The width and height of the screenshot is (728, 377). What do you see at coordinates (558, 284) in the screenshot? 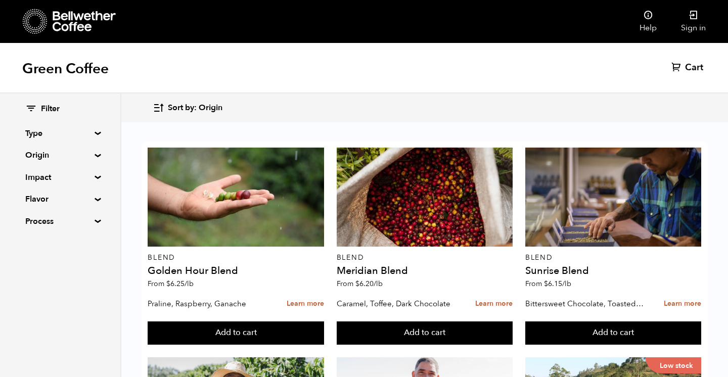
I see `bdi: 6.15` at bounding box center [558, 284].